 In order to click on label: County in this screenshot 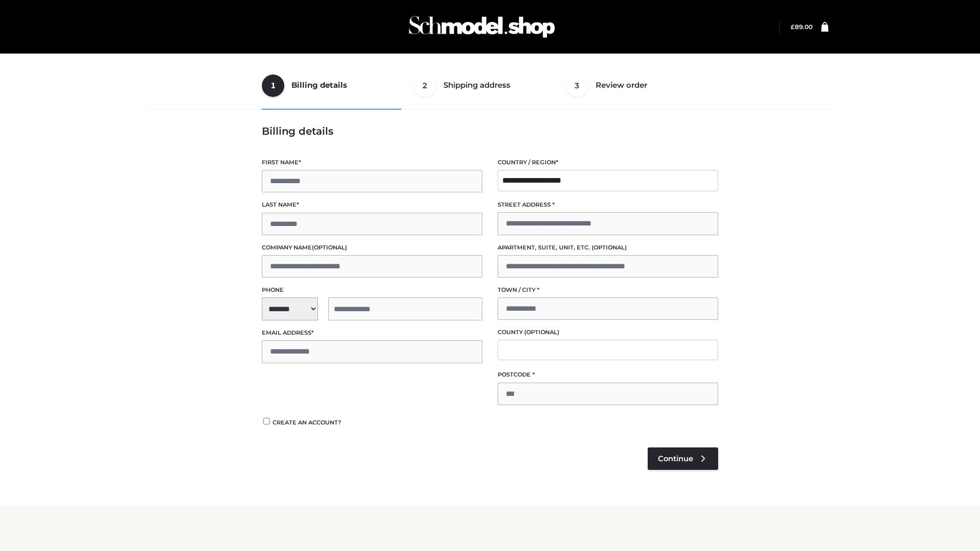, I will do `click(608, 332)`.